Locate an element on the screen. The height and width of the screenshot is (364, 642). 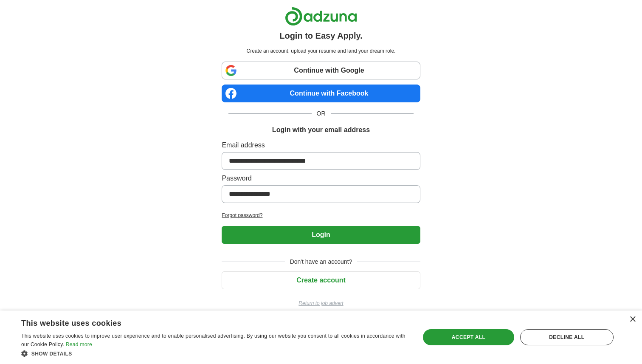
h2: Forgot password? is located at coordinates (320, 215).